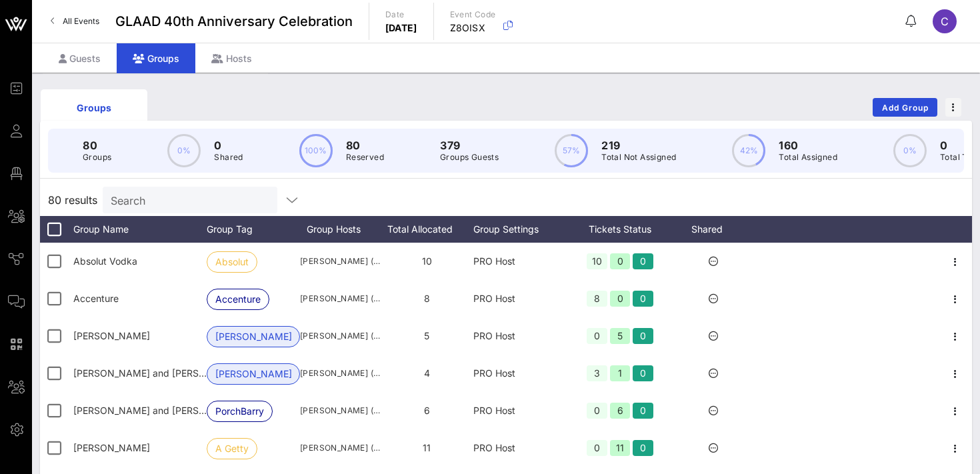  What do you see at coordinates (597, 298) in the screenshot?
I see `div: 8` at bounding box center [597, 298].